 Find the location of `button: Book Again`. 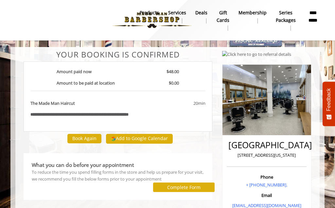

button: Book Again is located at coordinates (84, 139).